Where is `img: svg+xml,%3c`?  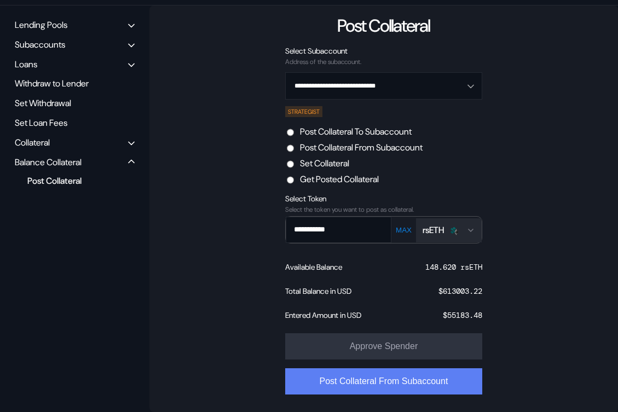 img: svg+xml,%3c is located at coordinates (456, 232).